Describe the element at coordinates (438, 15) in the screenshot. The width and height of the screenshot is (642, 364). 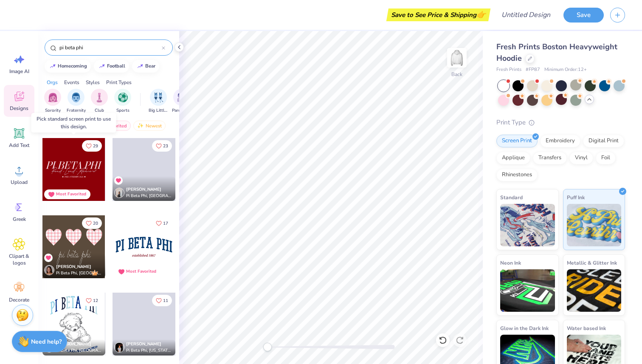
I see `div: Save to See Price & Shipping` at that location.